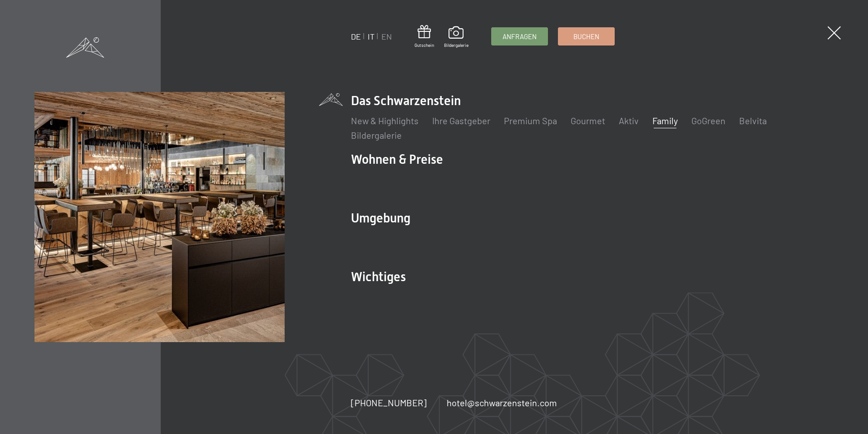  What do you see at coordinates (424, 45) in the screenshot?
I see `span: Gutschein` at bounding box center [424, 45].